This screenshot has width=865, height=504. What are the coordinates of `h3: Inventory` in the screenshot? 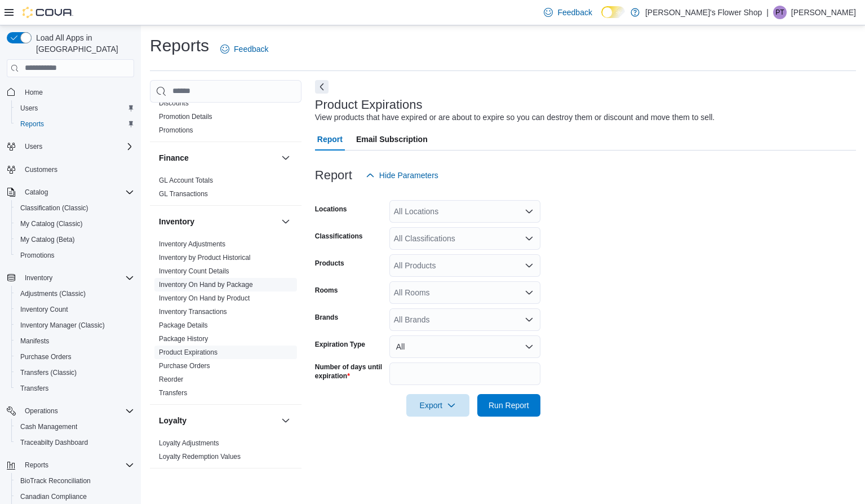 It's located at (176, 222).